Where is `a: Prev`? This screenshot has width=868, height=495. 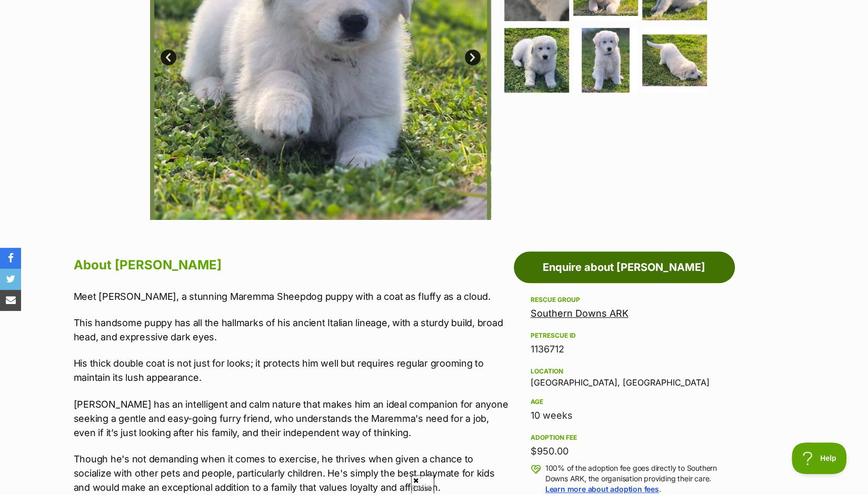 a: Prev is located at coordinates (169, 57).